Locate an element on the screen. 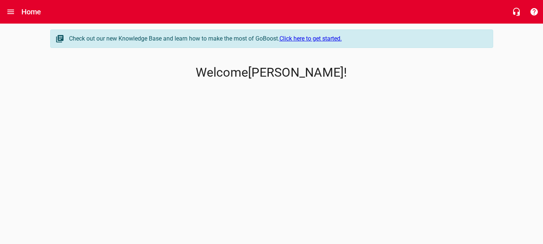  button: Support Portal is located at coordinates (534, 12).